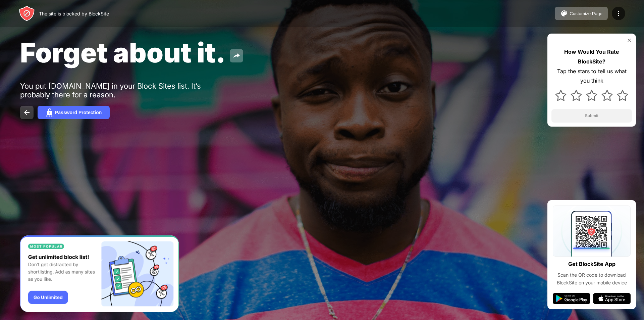 This screenshot has height=320, width=644. Describe the element at coordinates (592, 57) in the screenshot. I see `div: How Would You Rate BlockSite?` at that location.